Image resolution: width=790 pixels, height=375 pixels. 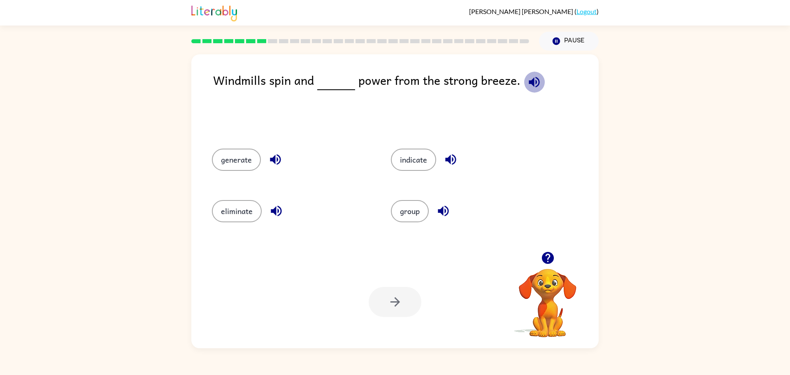 I want to click on button: group, so click(x=410, y=211).